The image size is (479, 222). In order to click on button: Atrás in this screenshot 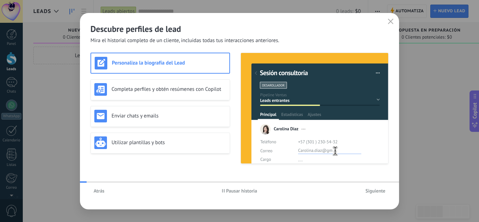, I will do `click(99, 191)`.